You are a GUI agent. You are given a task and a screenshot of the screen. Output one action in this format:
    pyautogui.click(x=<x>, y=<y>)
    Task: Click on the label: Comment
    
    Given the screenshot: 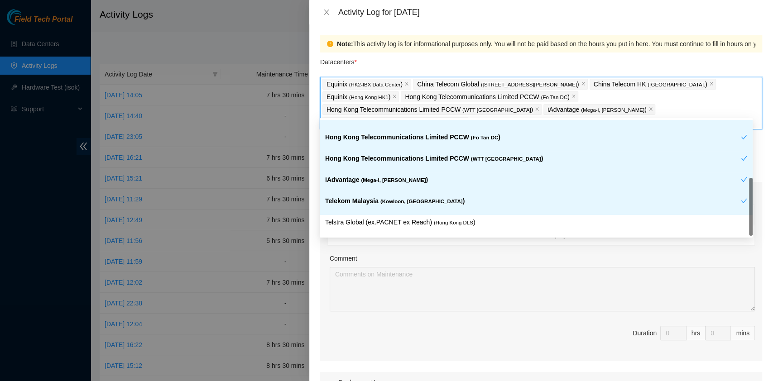 What is the action you would take?
    pyautogui.click(x=343, y=259)
    